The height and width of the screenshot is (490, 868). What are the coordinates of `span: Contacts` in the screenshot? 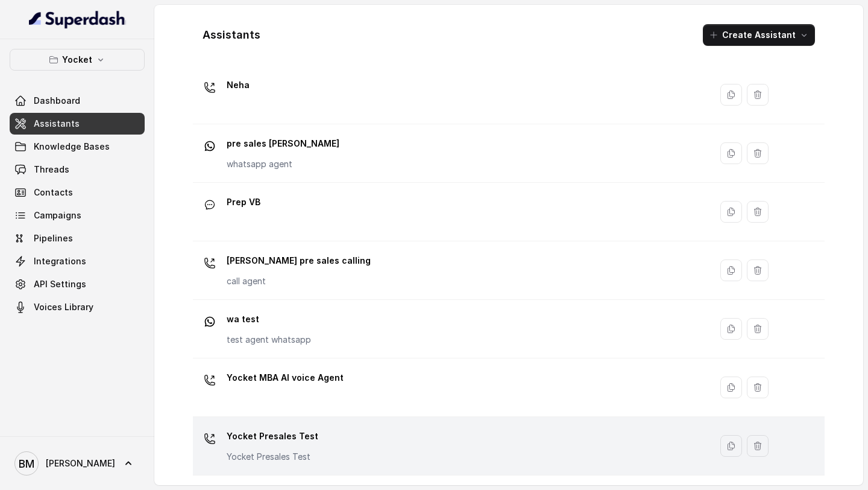 It's located at (53, 193).